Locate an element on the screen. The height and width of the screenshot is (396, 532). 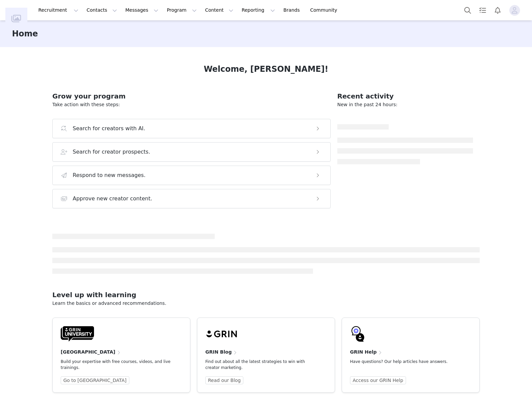
p: Find out about all the latest strategies to win with creator marketing. is located at coordinates (261, 364).